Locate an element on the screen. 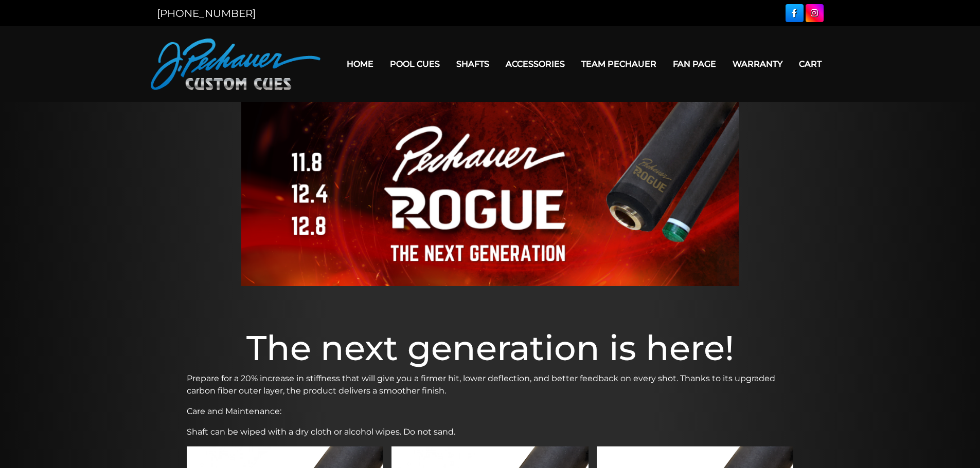  a: Team Pechauer is located at coordinates (618, 64).